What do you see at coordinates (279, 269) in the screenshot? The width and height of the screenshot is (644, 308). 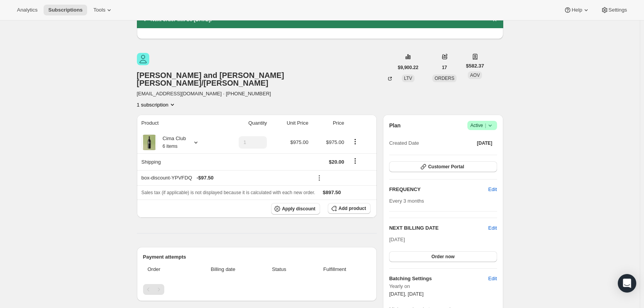 I see `span: Status` at bounding box center [279, 269].